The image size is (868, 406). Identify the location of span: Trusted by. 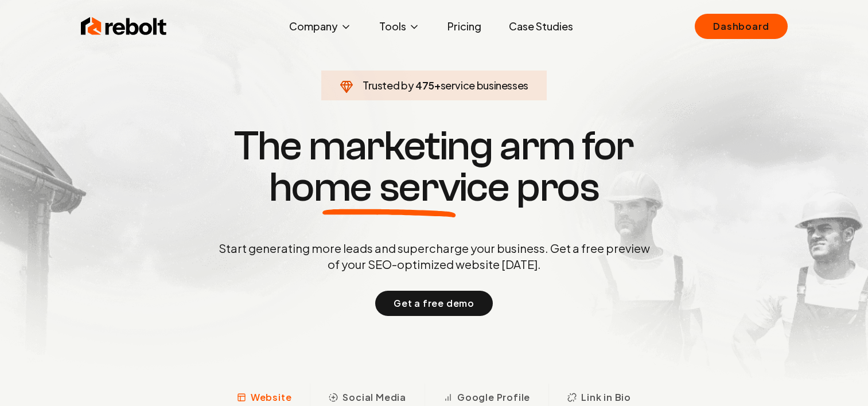
(388, 85).